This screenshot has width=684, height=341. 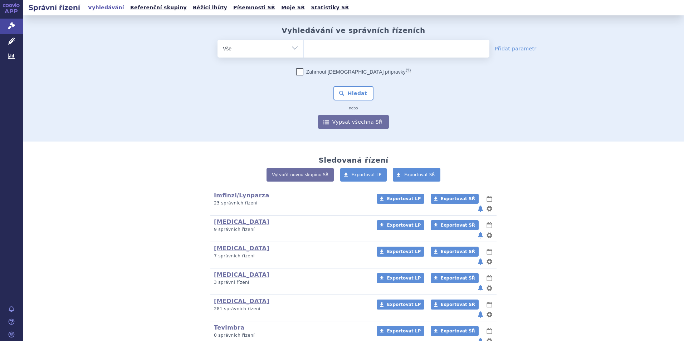 I want to click on p: 281 správních řízení, so click(x=290, y=309).